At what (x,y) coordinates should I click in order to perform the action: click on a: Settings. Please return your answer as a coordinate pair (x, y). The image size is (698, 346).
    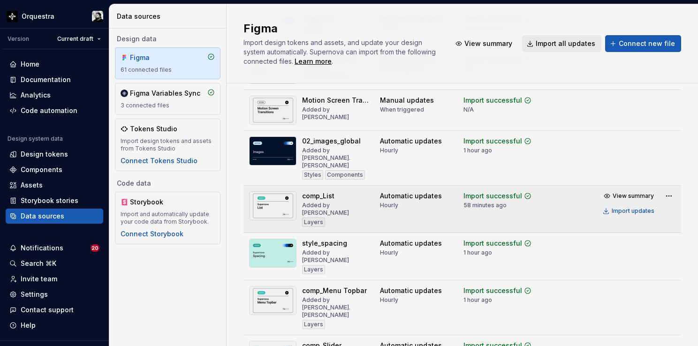
    Looking at the image, I should click on (54, 295).